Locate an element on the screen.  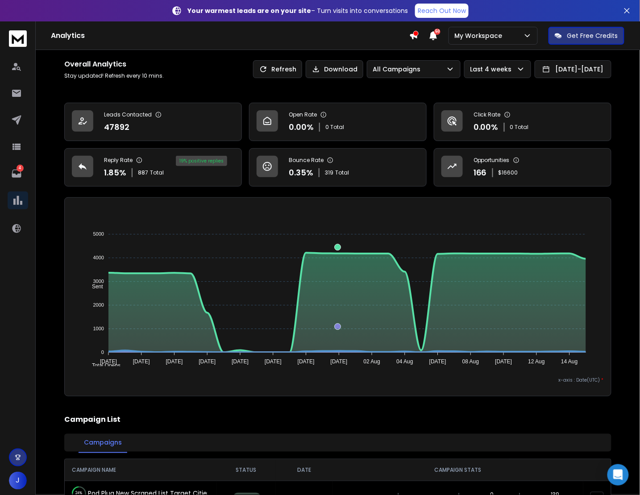
button: Refresh is located at coordinates (278, 69).